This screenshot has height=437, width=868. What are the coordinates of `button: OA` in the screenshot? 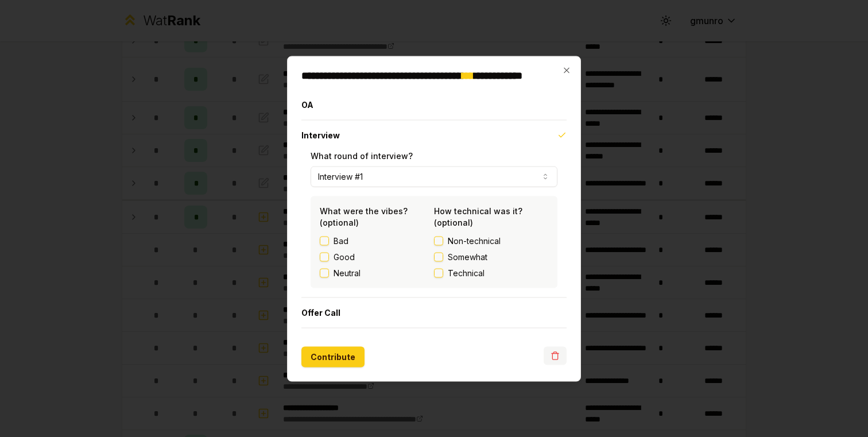 It's located at (434, 104).